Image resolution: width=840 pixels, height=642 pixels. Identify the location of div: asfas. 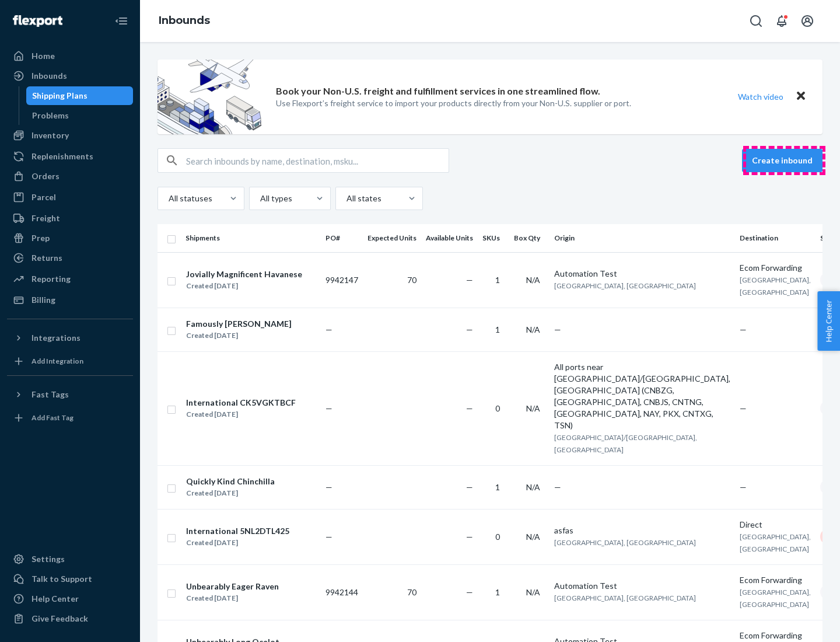
(642, 530).